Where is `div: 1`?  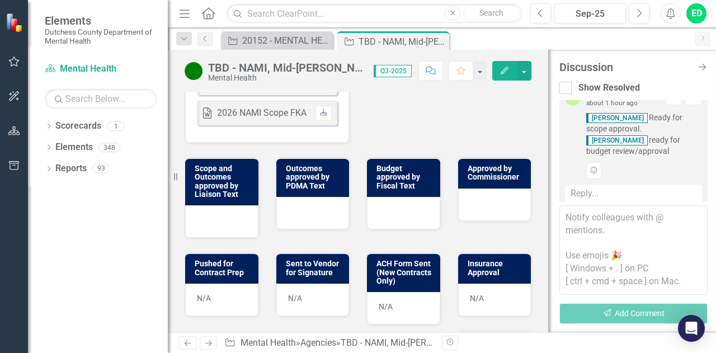 div: 1 is located at coordinates (116, 126).